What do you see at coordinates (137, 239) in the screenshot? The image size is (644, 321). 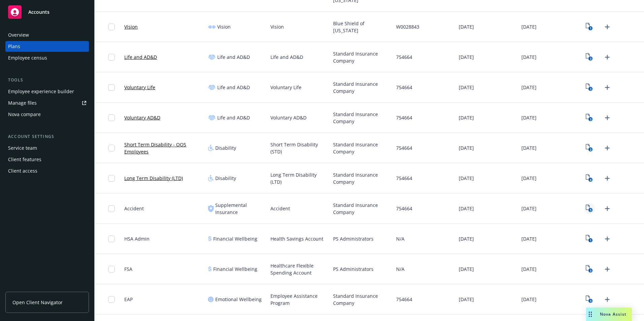 I see `span: HSA Admin` at bounding box center [137, 239].